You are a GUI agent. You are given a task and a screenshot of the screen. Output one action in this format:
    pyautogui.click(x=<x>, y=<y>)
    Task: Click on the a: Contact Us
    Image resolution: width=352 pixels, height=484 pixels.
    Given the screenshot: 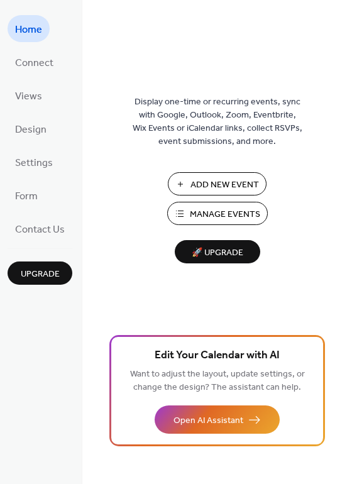 What is the action you would take?
    pyautogui.click(x=40, y=228)
    